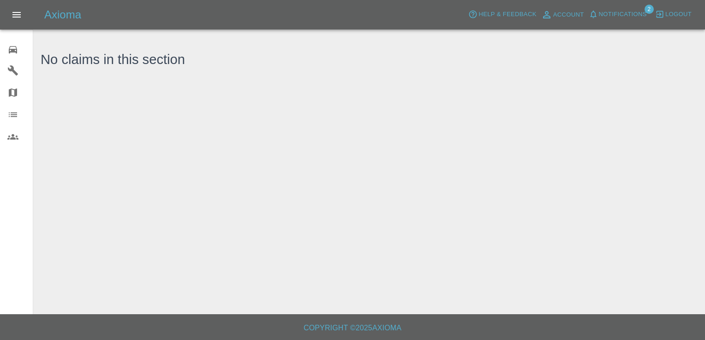 Image resolution: width=705 pixels, height=340 pixels. Describe the element at coordinates (113, 60) in the screenshot. I see `h3: No claims in this section` at that location.